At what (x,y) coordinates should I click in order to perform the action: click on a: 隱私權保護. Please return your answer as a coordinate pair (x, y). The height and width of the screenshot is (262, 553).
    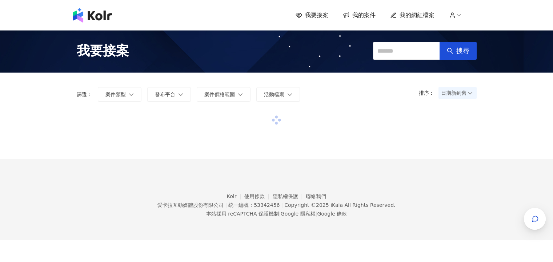
    Looking at the image, I should click on (289, 197).